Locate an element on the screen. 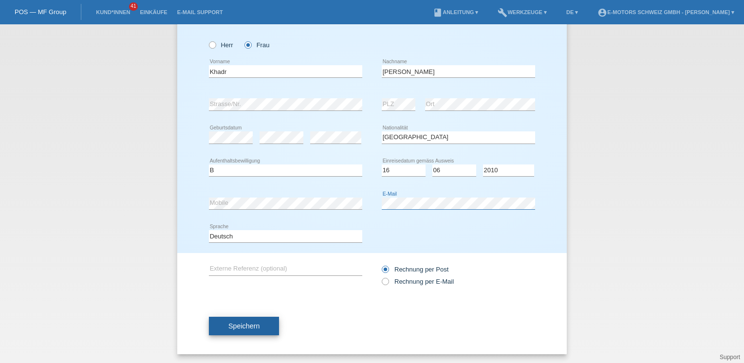 The image size is (744, 363). i: book is located at coordinates (438, 13).